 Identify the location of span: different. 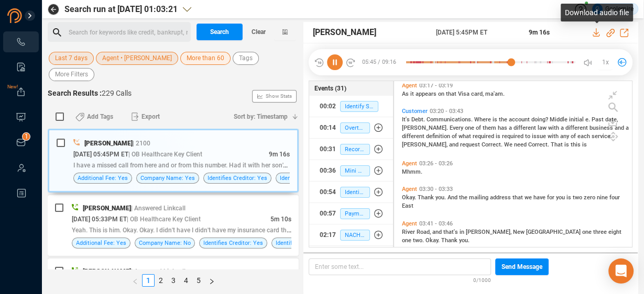
(414, 136).